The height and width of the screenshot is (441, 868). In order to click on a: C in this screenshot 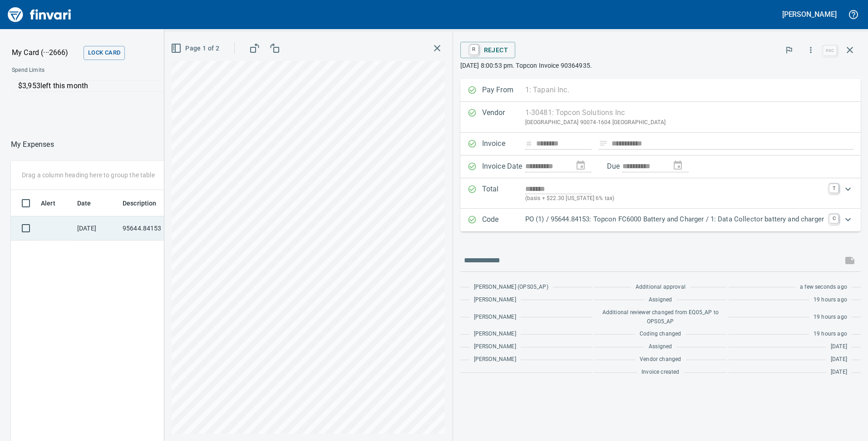, I will do `click(835, 219)`.